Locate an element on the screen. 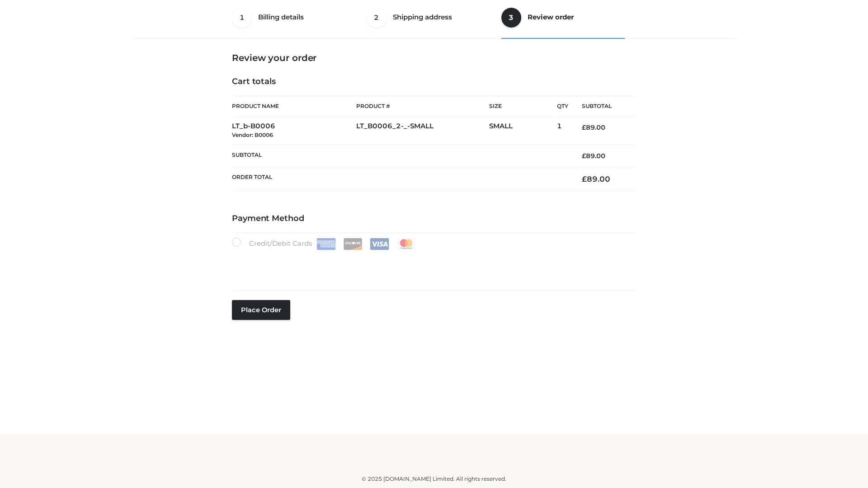  img: Visa is located at coordinates (379, 244).